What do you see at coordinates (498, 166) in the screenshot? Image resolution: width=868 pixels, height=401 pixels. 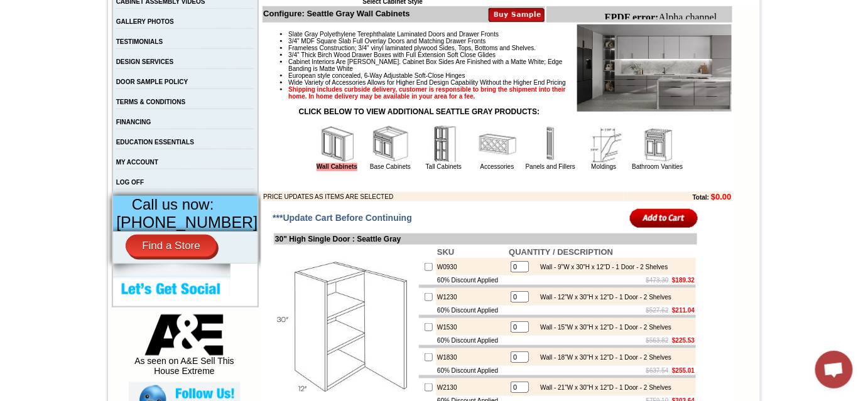 I see `a: Accessories` at bounding box center [498, 166].